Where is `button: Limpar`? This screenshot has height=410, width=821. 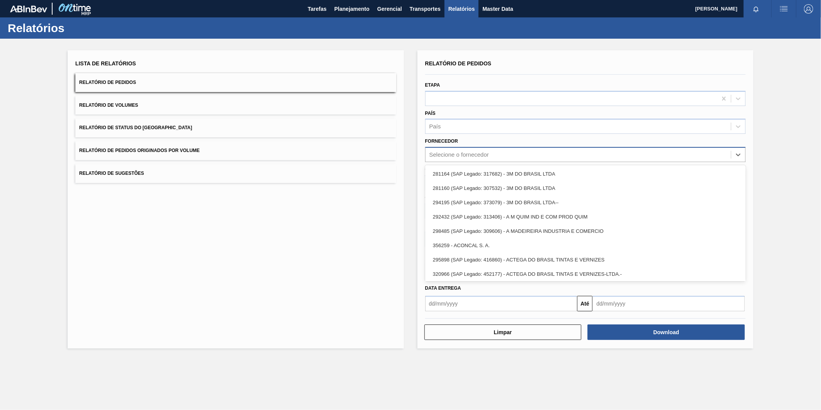
button: Limpar is located at coordinates (503, 332).